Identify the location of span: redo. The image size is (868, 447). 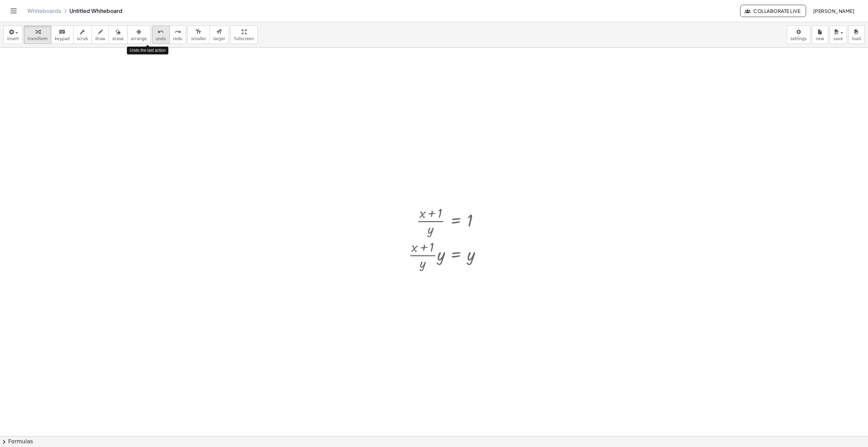
(177, 39).